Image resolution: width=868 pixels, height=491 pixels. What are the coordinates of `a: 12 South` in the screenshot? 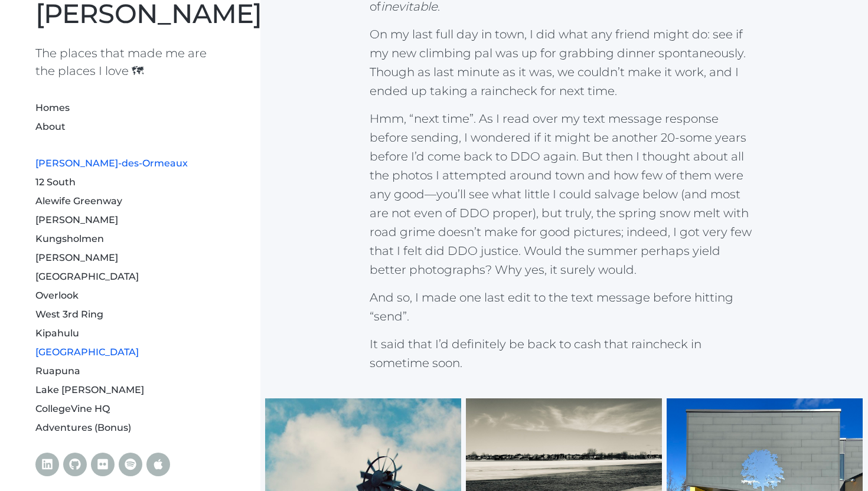 It's located at (55, 181).